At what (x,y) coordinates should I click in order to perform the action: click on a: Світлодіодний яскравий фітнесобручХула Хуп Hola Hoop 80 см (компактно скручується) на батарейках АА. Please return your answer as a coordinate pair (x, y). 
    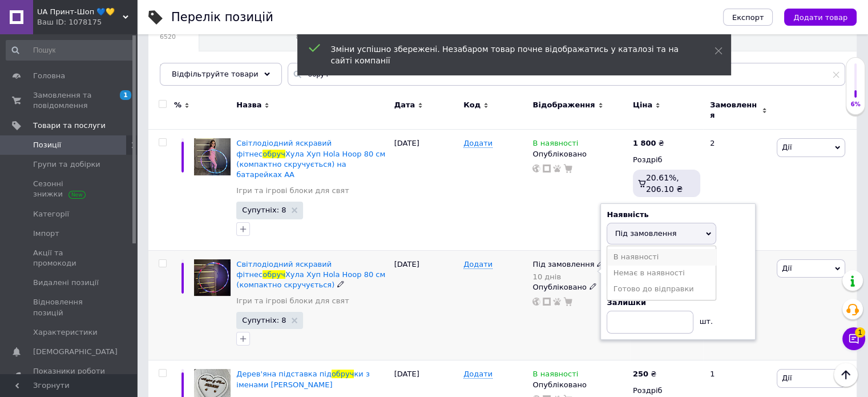
    Looking at the image, I should click on (311, 158).